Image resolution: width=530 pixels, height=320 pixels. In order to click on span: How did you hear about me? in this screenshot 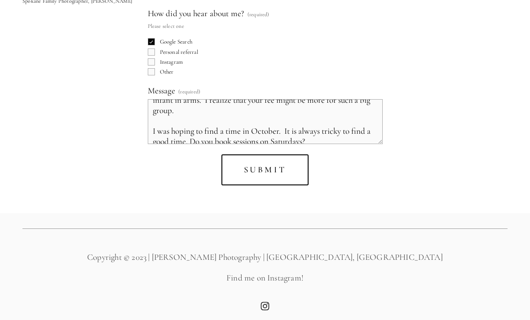, I will do `click(196, 13)`.